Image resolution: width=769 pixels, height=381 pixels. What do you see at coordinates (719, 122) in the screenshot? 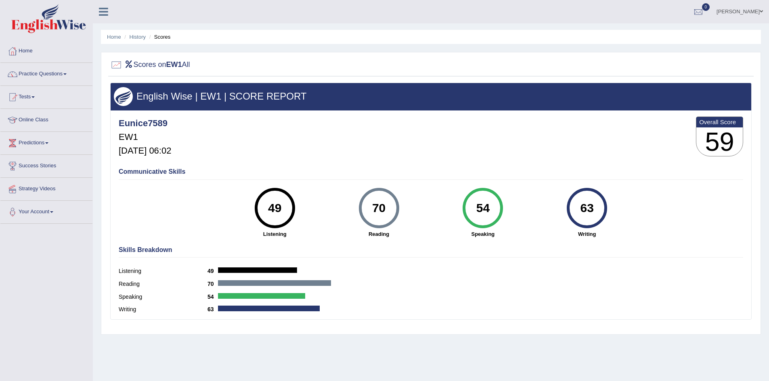
I see `b: Overall Score` at bounding box center [719, 122].